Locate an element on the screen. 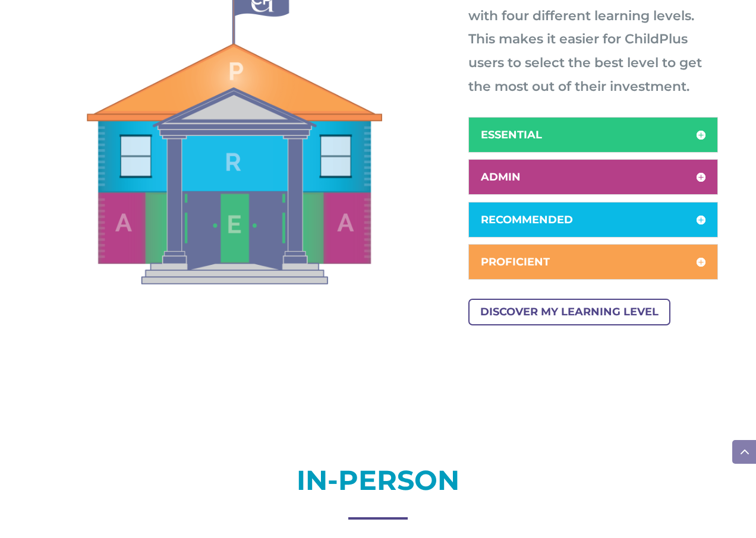 This screenshot has width=756, height=538. h5: RECOMMENDED is located at coordinates (593, 220).